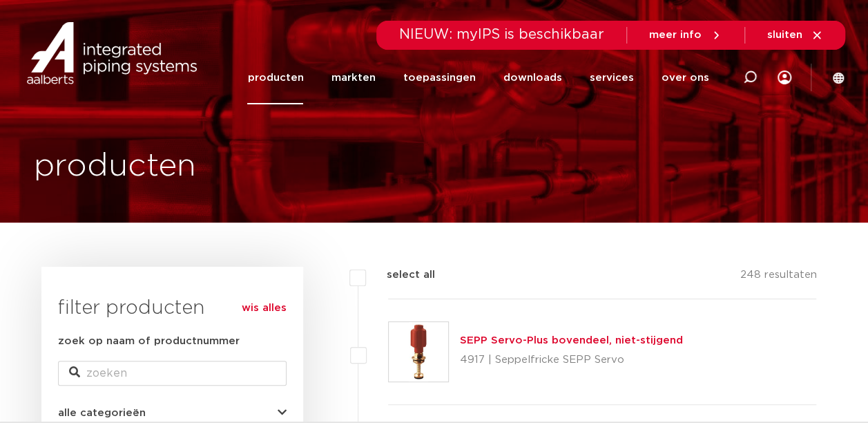 This screenshot has height=423, width=868. What do you see at coordinates (795, 35) in the screenshot?
I see `a: sluiten` at bounding box center [795, 35].